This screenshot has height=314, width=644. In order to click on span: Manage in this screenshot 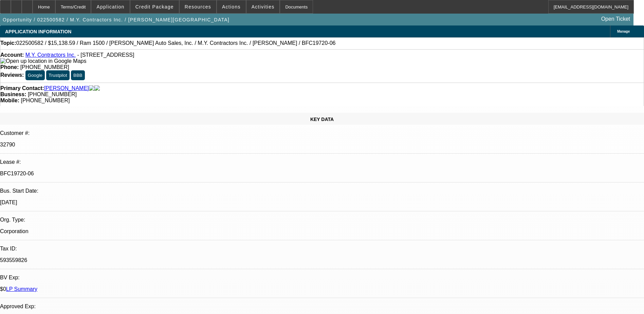, I will do `click(623, 31)`.